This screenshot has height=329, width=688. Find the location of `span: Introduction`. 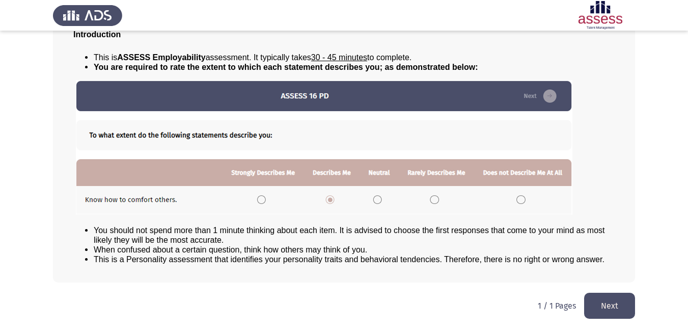

span: Introduction is located at coordinates (97, 34).